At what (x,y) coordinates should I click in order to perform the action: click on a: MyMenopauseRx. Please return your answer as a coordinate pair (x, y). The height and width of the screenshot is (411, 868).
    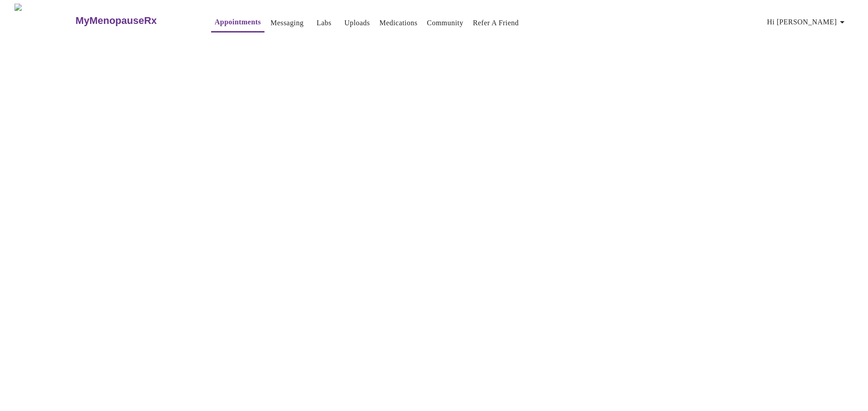
    Looking at the image, I should click on (134, 21).